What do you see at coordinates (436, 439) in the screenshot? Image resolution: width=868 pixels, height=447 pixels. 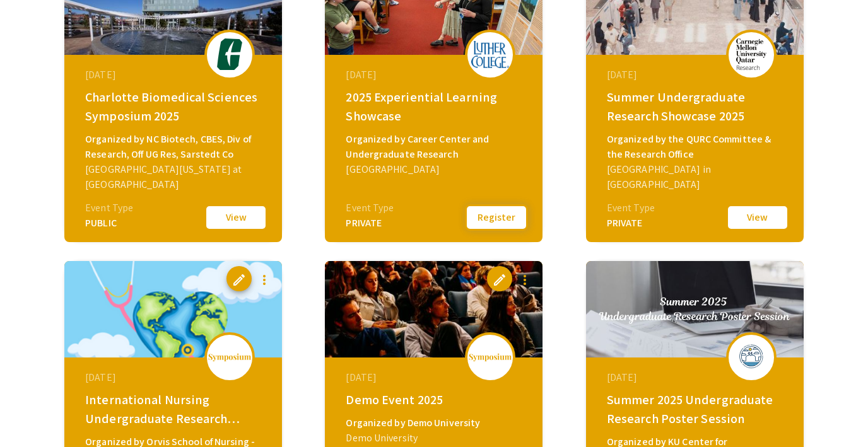 I see `div: Demo University` at bounding box center [436, 439].